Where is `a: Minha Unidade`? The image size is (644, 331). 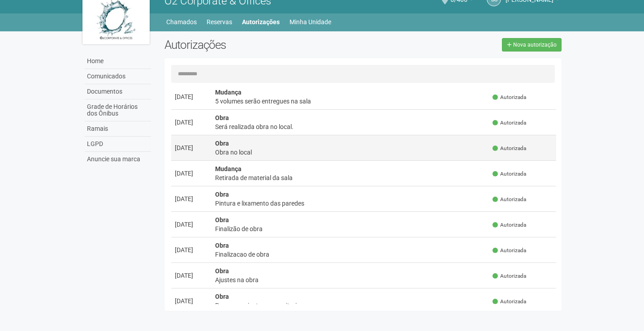
a: Minha Unidade is located at coordinates (310, 22).